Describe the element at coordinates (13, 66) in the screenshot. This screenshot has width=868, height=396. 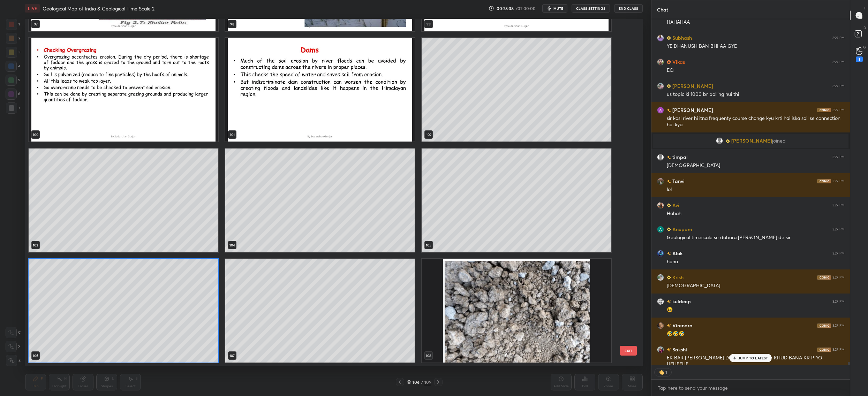
I see `div: 4` at that location.